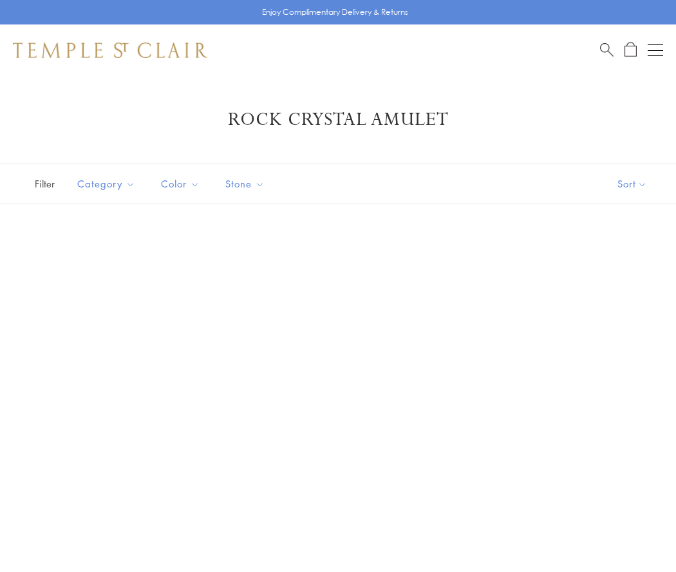  Describe the element at coordinates (108, 183) in the screenshot. I see `span: Category` at that location.